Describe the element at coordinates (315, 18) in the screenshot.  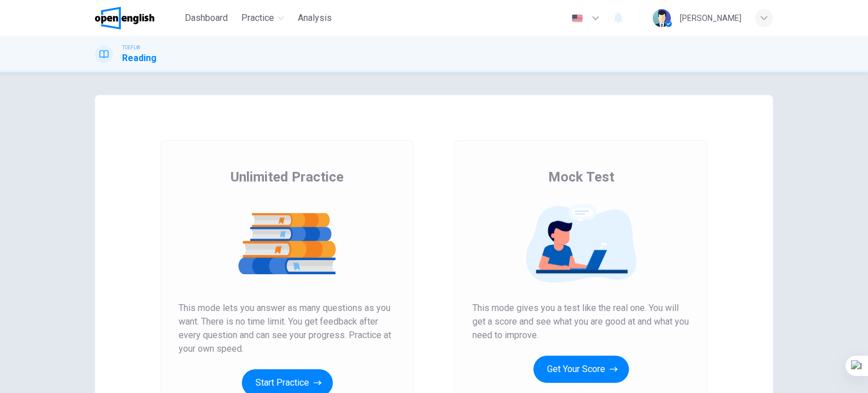
I see `button: Analysis` at that location.